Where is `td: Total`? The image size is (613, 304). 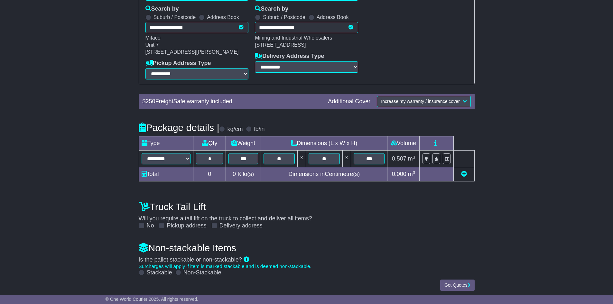
td: Total is located at coordinates (166, 174).